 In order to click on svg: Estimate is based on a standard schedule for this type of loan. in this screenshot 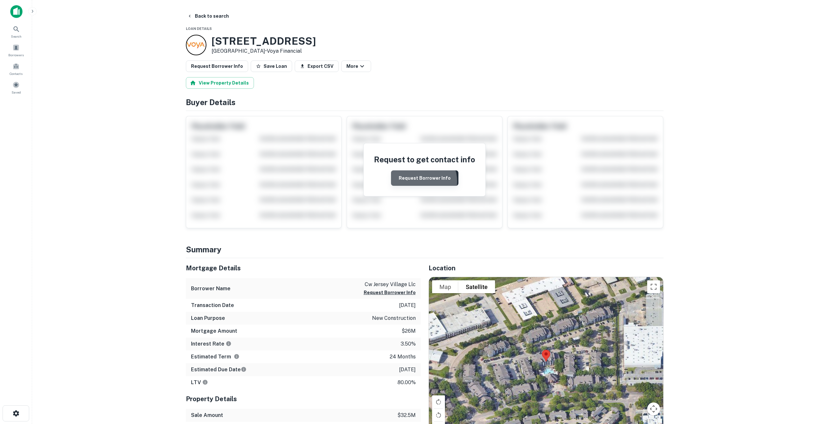, I will do `click(244, 369)`.